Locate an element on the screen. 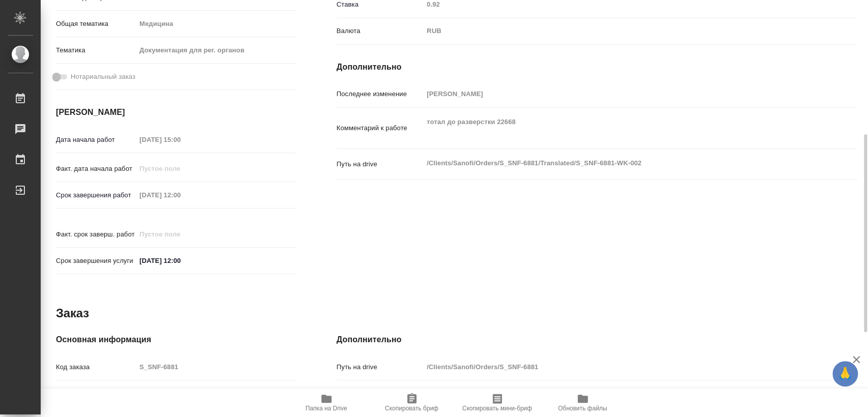  p: Дата начала работ is located at coordinates (96, 140).